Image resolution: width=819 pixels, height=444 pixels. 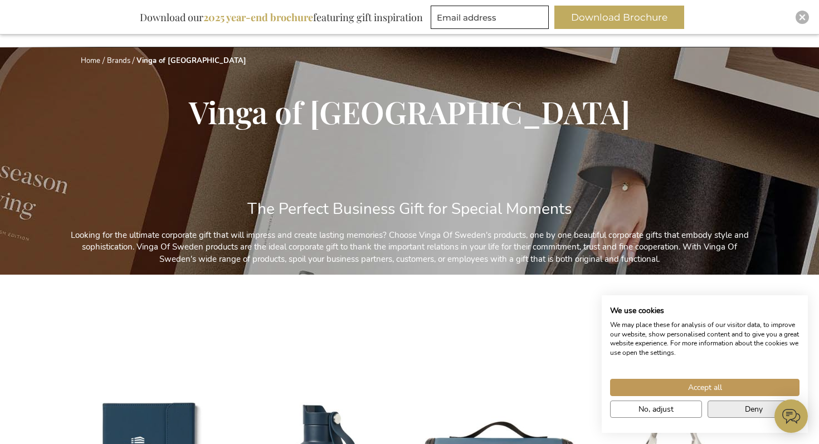 What do you see at coordinates (754, 409) in the screenshot?
I see `span: Deny` at bounding box center [754, 409].